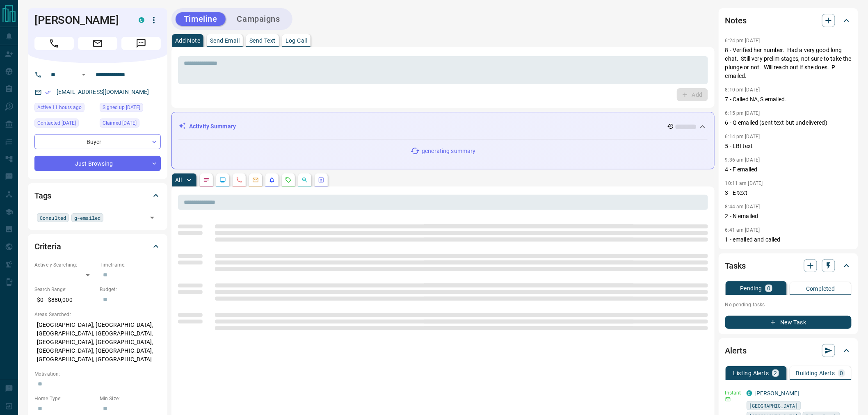 The width and height of the screenshot is (868, 415). I want to click on svg: Emails, so click(255, 180).